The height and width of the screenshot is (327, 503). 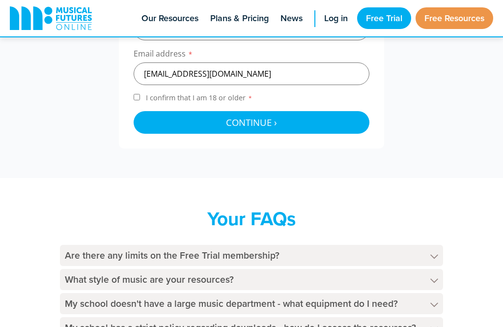 What do you see at coordinates (170, 18) in the screenshot?
I see `span: Our Resources` at bounding box center [170, 18].